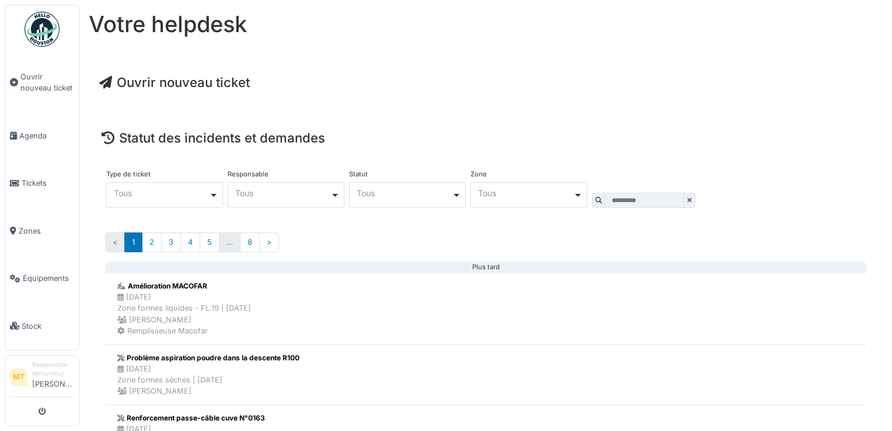 This screenshot has width=892, height=431. I want to click on img: Badge_color-CXgf-gQk.svg, so click(42, 29).